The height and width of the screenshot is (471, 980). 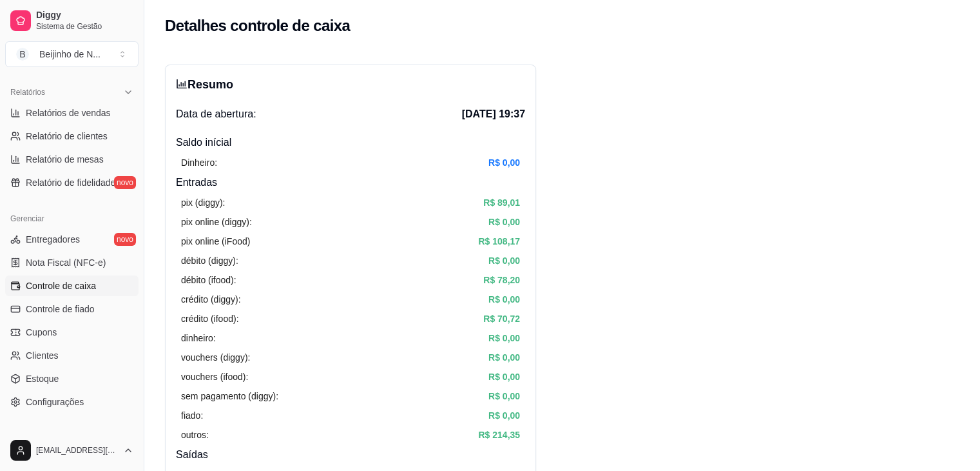 What do you see at coordinates (71, 401) in the screenshot?
I see `a: Configurações` at bounding box center [71, 401].